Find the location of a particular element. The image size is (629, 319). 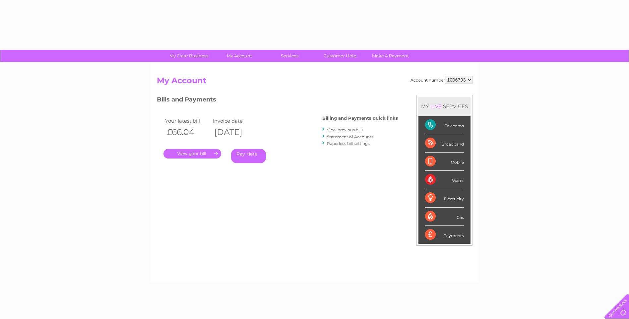

h2: My Account is located at coordinates (314, 82).